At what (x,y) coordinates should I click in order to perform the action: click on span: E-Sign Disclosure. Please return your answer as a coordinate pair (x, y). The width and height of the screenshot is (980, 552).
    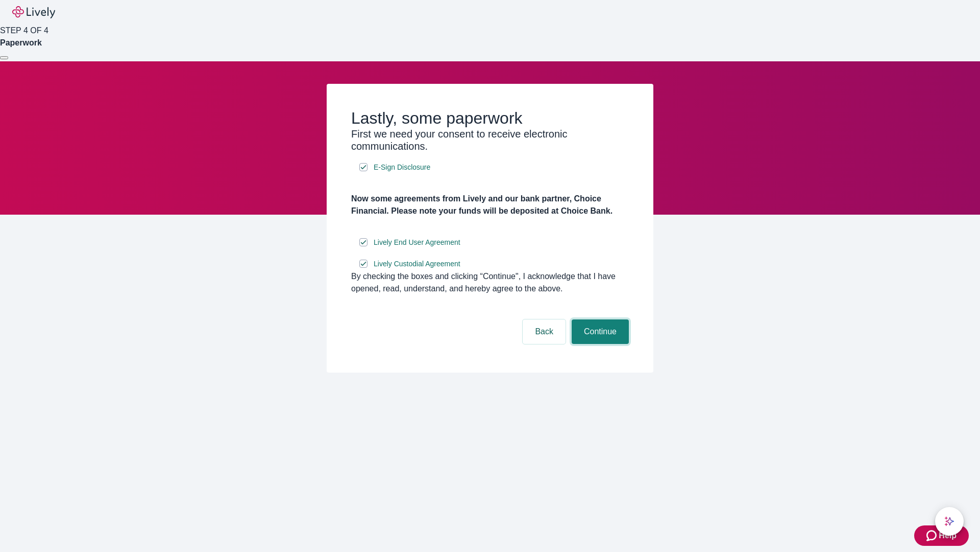
    Looking at the image, I should click on (402, 167).